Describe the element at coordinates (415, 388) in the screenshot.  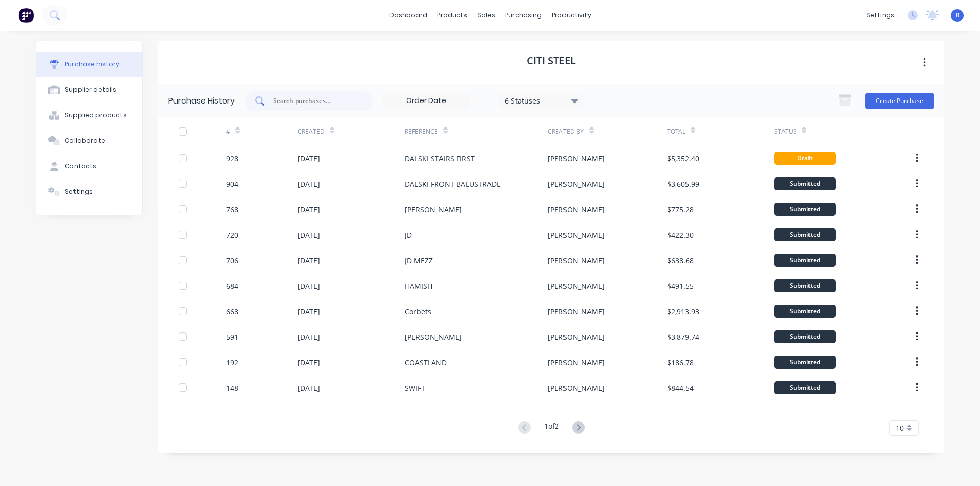
I see `div: SWIFT` at that location.